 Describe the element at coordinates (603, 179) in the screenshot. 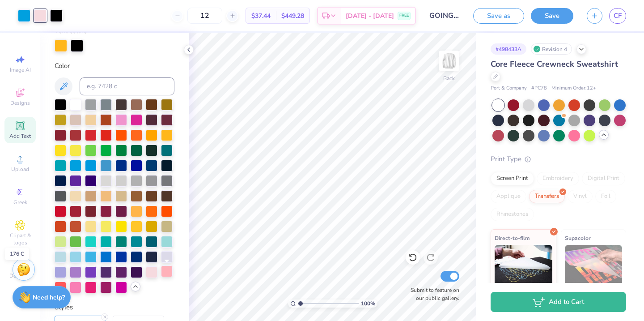

I see `div: Digital Print` at that location.